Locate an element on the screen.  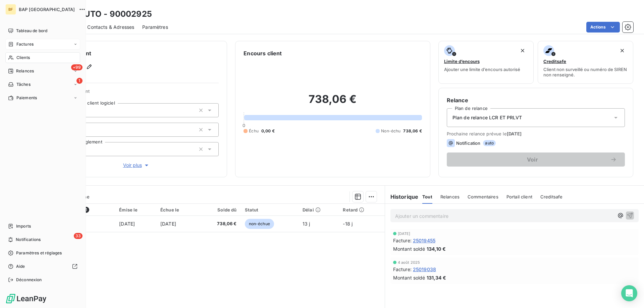
div: BF is located at coordinates (10, 9).